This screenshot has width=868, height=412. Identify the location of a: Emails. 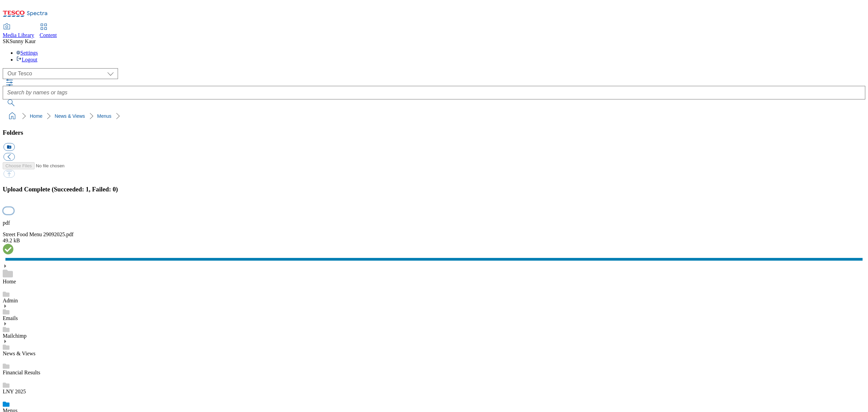
(10, 318).